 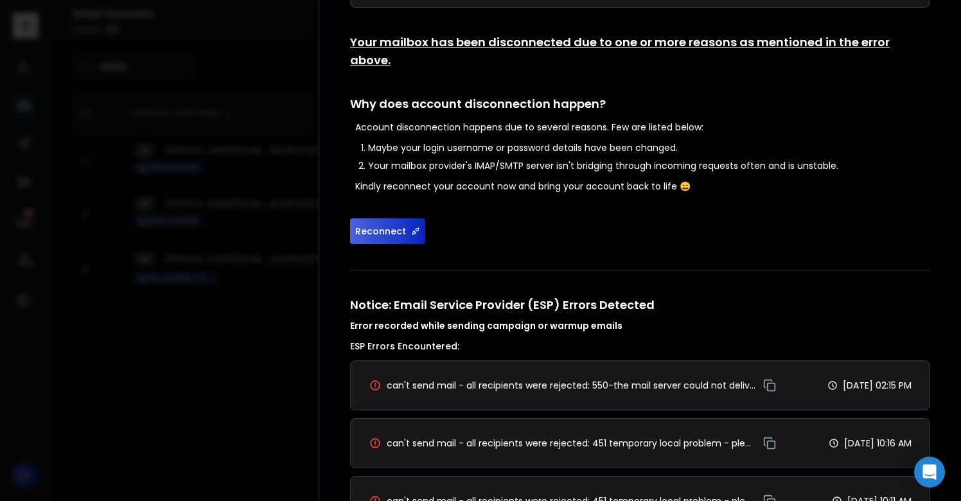 What do you see at coordinates (649, 166) in the screenshot?
I see `li: Your mailbox provider's IMAP/SMTP server isn't bridging through incoming requests often and is un...` at bounding box center [649, 166].